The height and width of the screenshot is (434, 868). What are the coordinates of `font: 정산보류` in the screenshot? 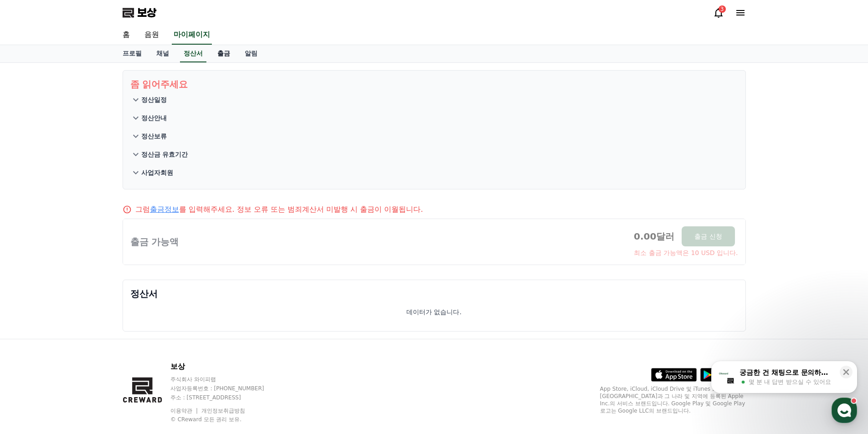 It's located at (154, 136).